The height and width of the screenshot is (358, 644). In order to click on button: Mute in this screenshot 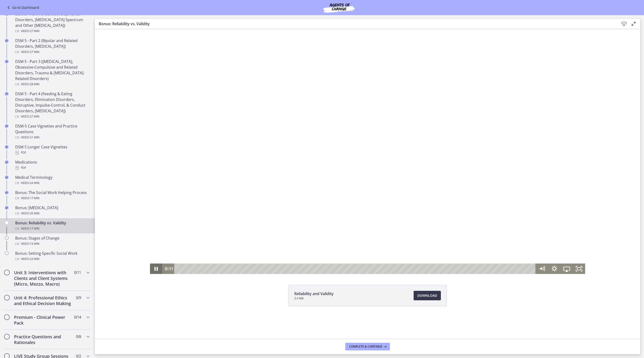, I will do `click(447, 240)`.